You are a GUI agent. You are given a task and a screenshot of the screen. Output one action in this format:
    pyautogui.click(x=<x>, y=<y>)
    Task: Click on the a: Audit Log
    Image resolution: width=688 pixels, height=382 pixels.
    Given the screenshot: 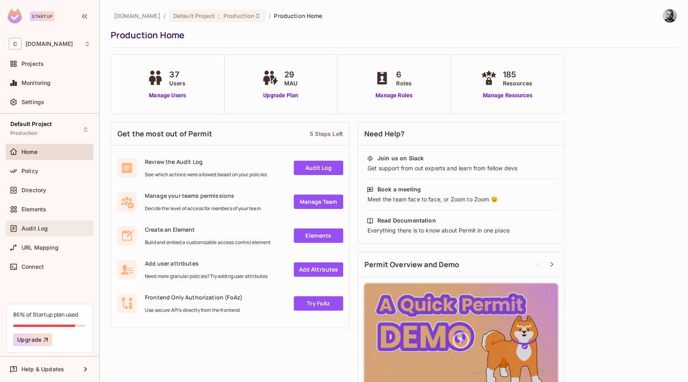 What is the action you would take?
    pyautogui.click(x=319, y=168)
    